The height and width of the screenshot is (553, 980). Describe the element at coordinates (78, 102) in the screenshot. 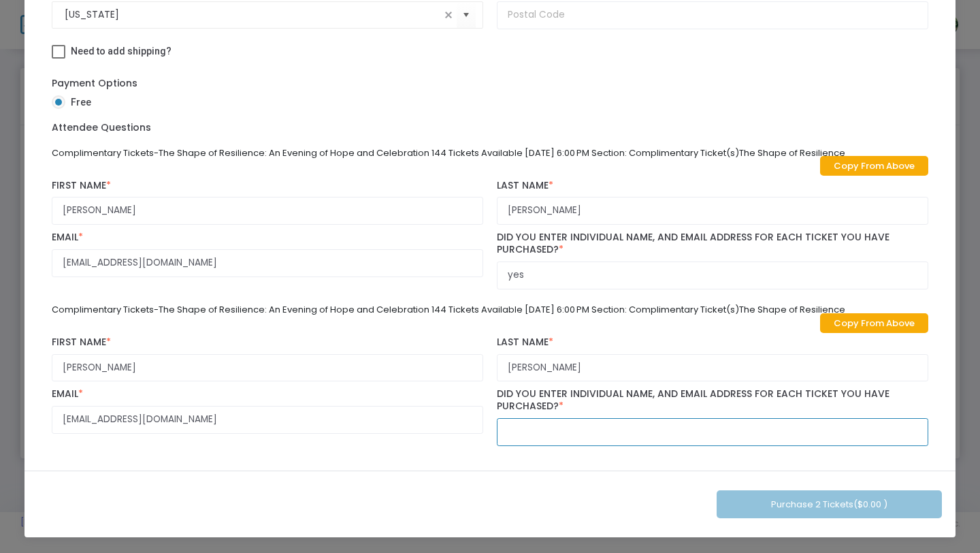

I see `span: Free` at that location.